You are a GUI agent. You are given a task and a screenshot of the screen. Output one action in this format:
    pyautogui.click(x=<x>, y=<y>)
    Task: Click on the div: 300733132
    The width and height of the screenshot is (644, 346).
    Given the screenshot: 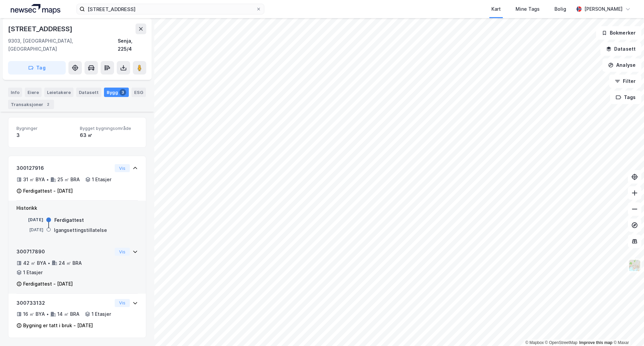 What is the action you would take?
    pyautogui.click(x=64, y=303)
    